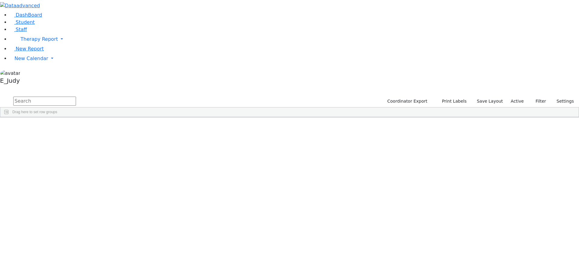 This screenshot has width=579, height=275. What do you see at coordinates (25, 22) in the screenshot?
I see `span: Student` at bounding box center [25, 22].